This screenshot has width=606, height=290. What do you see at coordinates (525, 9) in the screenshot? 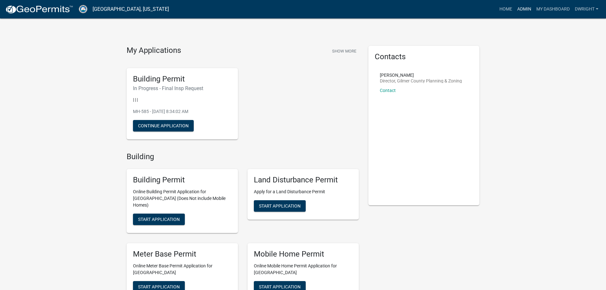
I see `a: Admin` at bounding box center [525, 9].